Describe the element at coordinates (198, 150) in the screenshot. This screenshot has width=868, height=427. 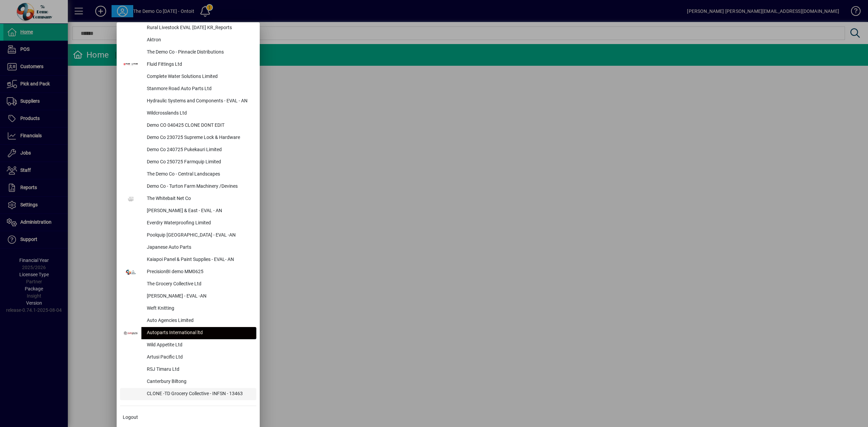
I see `div: Demo Co 240725 Pukekauri Limited` at that location.